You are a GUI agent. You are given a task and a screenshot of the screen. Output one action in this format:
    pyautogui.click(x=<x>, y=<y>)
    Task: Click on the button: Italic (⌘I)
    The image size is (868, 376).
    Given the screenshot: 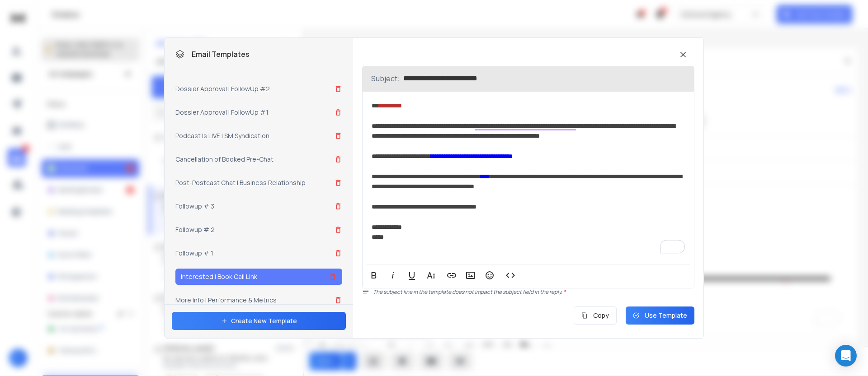 What is the action you would take?
    pyautogui.click(x=392, y=275)
    